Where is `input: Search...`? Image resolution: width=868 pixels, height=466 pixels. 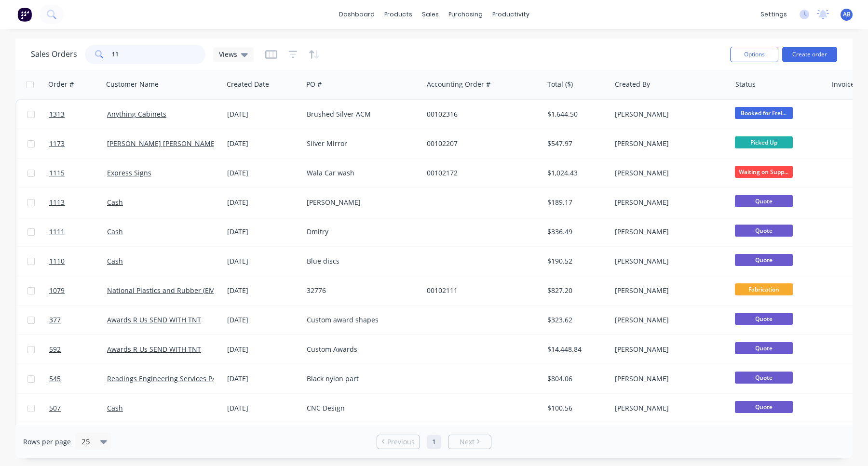
input: Search... is located at coordinates (158, 55).